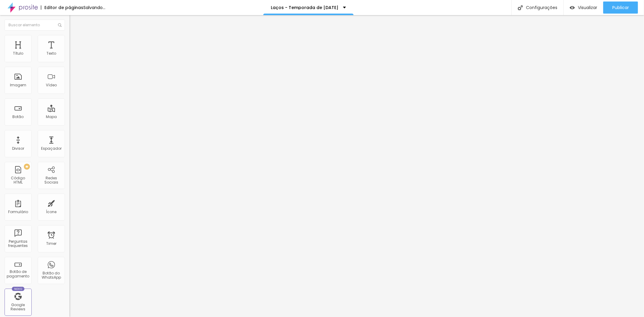  I want to click on div: Botão, so click(18, 117).